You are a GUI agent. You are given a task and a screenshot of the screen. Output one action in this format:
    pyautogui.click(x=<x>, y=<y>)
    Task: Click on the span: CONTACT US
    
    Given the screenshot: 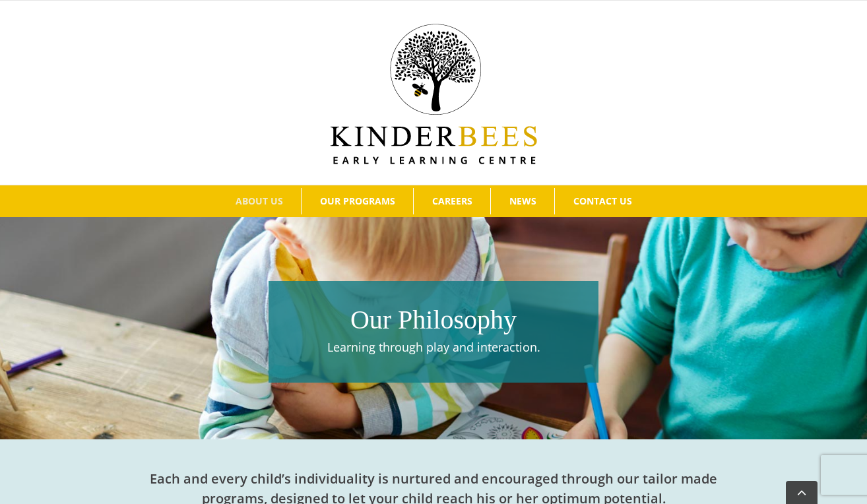 What is the action you would take?
    pyautogui.click(x=602, y=201)
    